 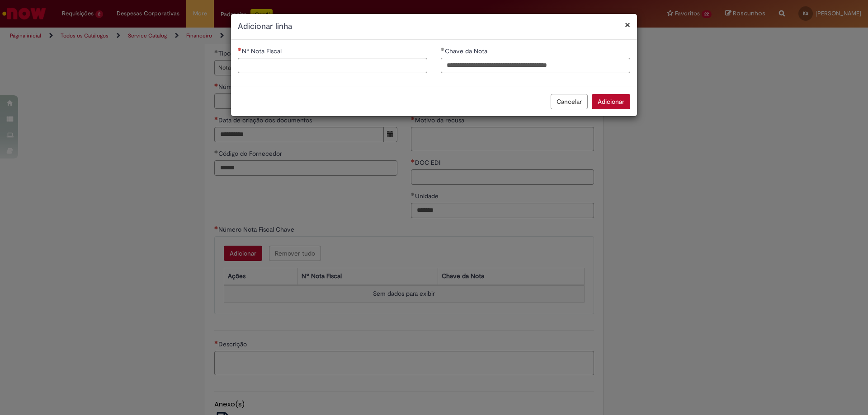 I want to click on span: Obrigatório Preenchido, so click(x=442, y=49).